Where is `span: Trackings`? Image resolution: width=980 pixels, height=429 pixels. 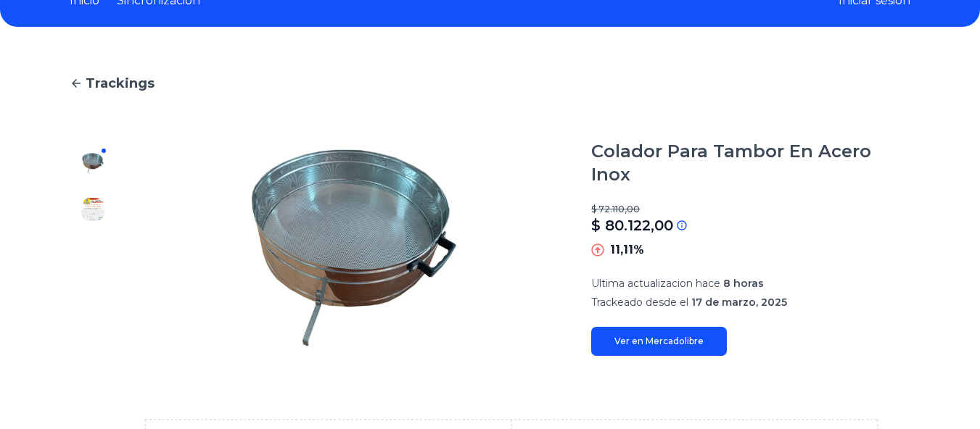 span: Trackings is located at coordinates (120, 83).